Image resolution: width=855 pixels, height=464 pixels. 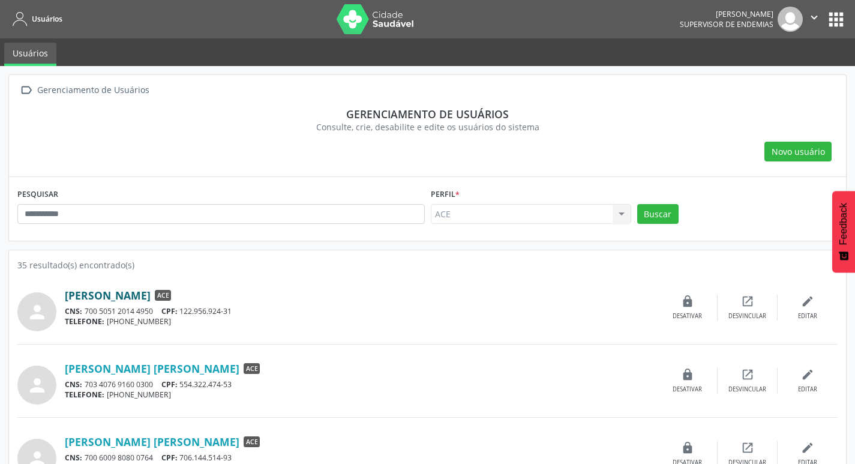 I want to click on span: Novo usuário, so click(x=798, y=151).